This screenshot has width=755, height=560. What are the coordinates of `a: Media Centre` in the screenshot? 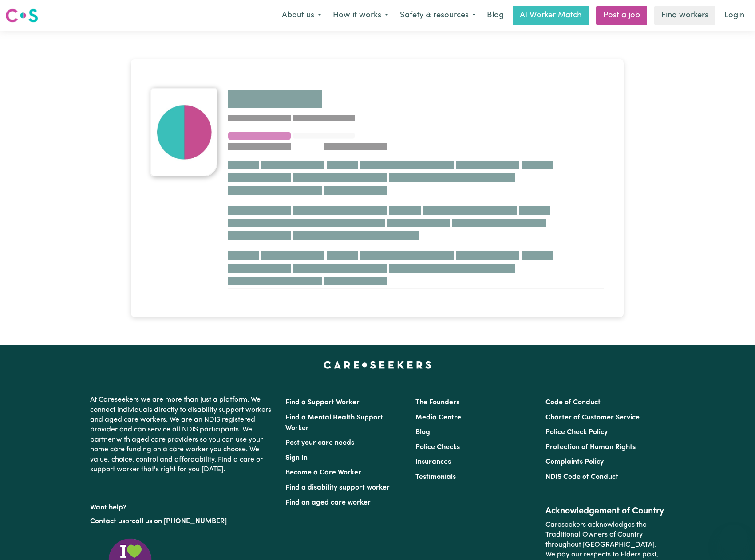 It's located at (438, 418).